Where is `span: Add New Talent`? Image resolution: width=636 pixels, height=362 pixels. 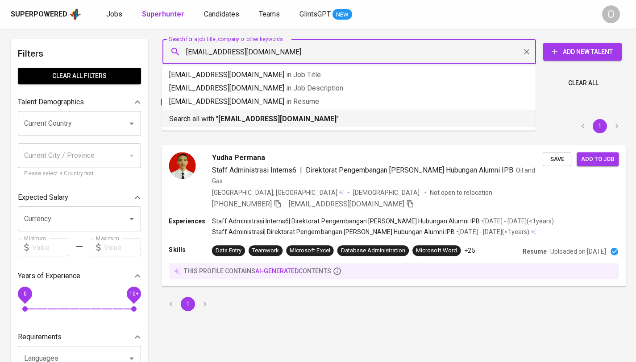 span: Add New Talent is located at coordinates (582, 52).